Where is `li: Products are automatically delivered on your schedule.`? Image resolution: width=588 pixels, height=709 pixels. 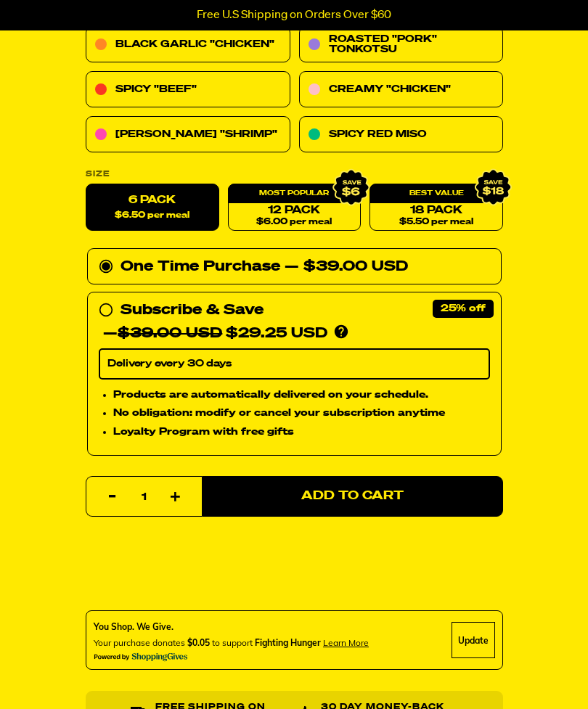
li: Products are automatically delivered on your schedule. is located at coordinates (301, 394).